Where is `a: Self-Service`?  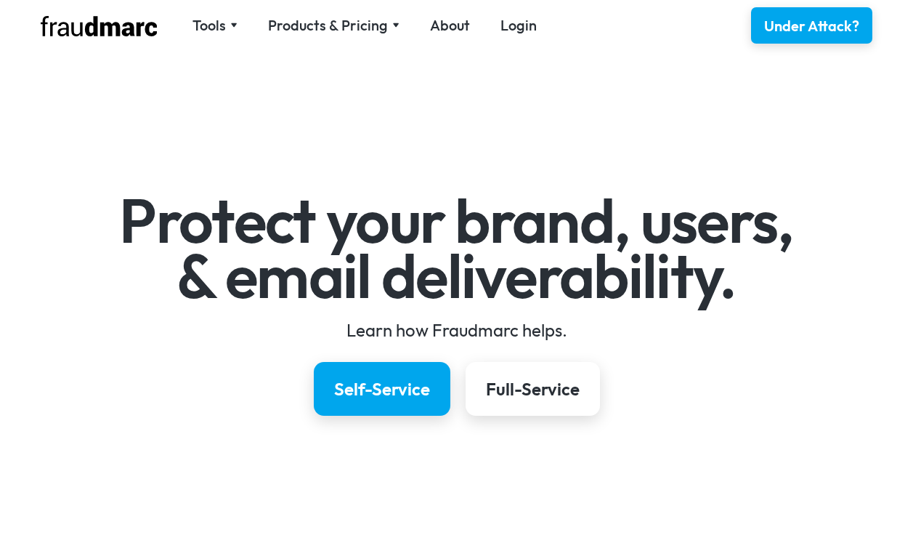
a: Self-Service is located at coordinates (382, 389).